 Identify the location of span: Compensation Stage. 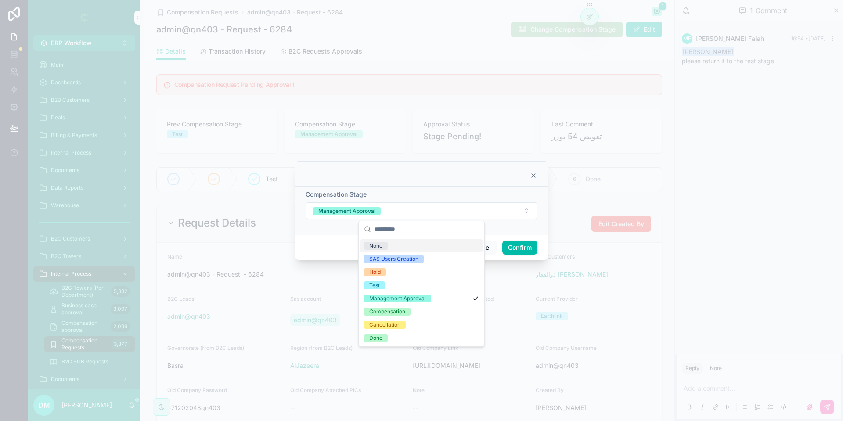
(336, 194).